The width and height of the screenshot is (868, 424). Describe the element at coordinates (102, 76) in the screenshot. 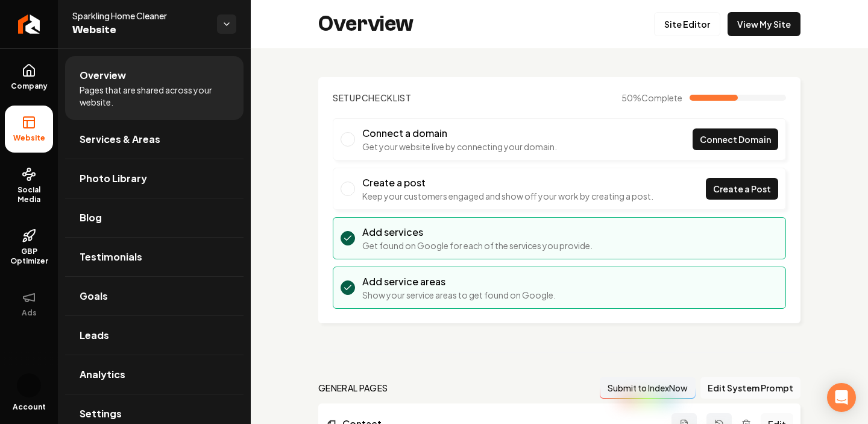

I see `span: Overview` at that location.